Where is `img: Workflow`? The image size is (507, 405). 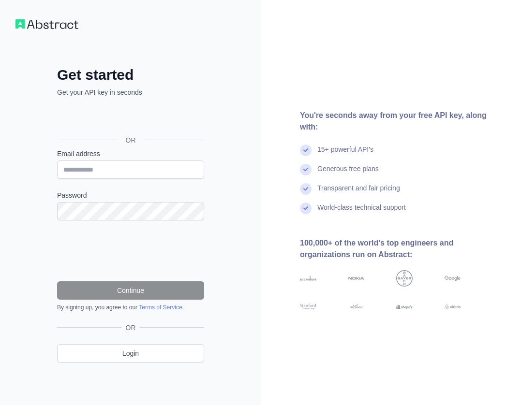
img: Workflow is located at coordinates (47, 24).